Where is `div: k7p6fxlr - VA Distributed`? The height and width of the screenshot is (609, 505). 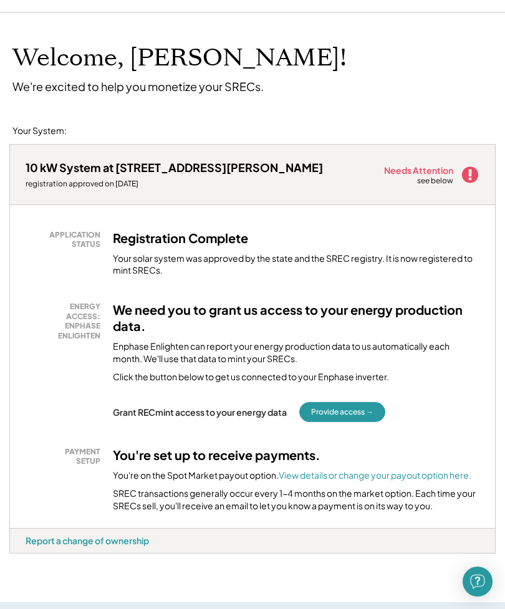
div: k7p6fxlr - VA Distributed is located at coordinates (30, 556).